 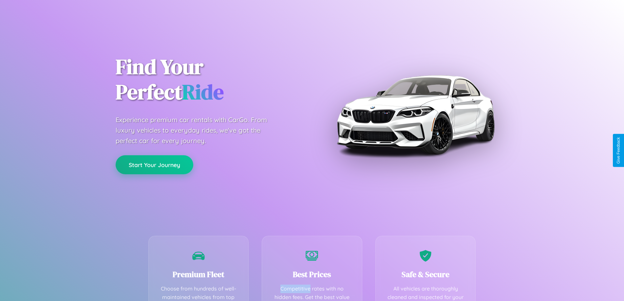 What do you see at coordinates (426, 274) in the screenshot?
I see `h3: Safe & Secure` at bounding box center [426, 274].